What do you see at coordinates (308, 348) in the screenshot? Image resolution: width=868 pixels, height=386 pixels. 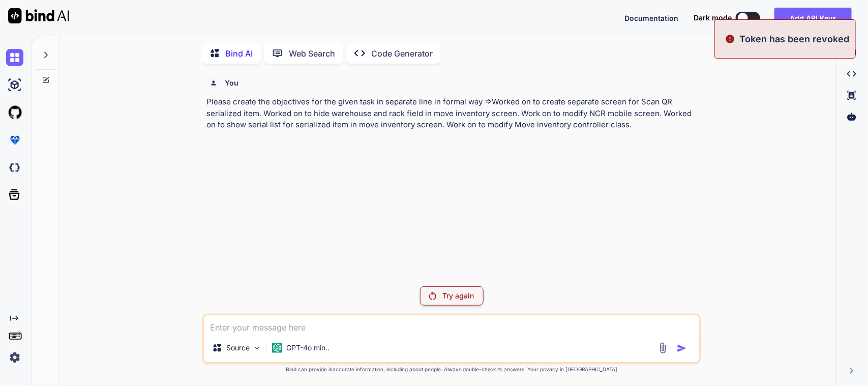 I see `p: GPT-4o min..` at bounding box center [308, 348].